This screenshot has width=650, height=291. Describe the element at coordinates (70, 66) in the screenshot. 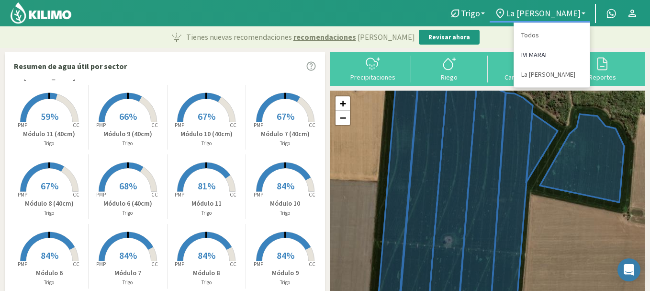

I see `p: Resumen de agua útil por sector` at that location.